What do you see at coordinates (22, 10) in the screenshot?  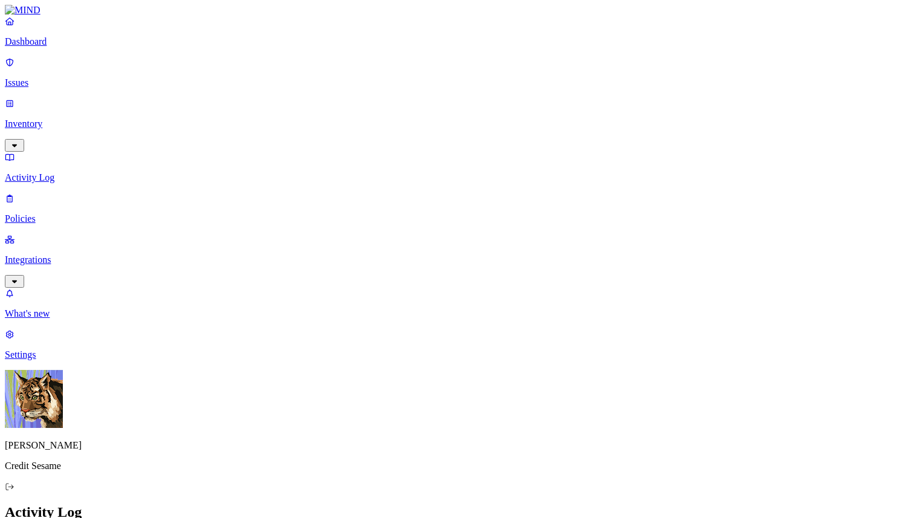 I see `img: MIND` at bounding box center [22, 10].